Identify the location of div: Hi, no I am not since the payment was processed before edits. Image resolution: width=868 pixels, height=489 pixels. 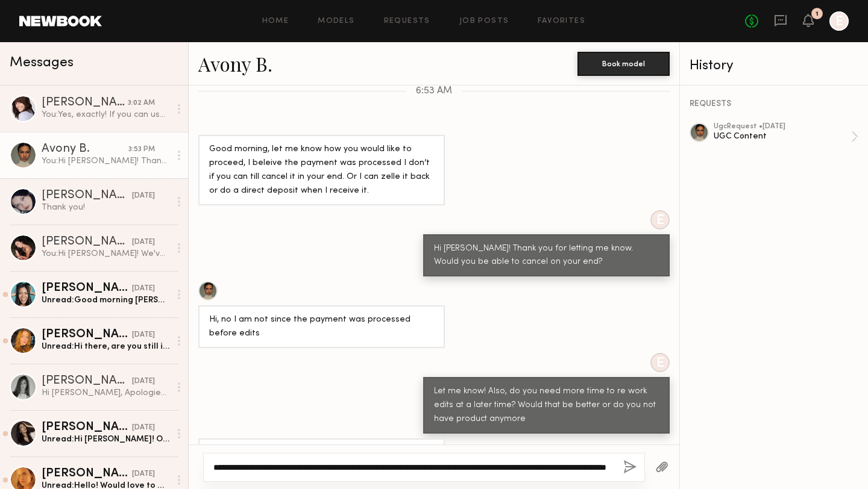
(321, 328).